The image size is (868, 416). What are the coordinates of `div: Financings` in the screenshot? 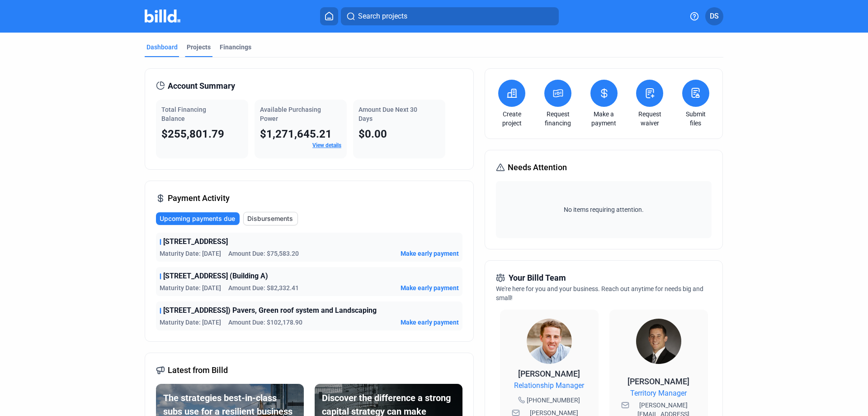 It's located at (236, 47).